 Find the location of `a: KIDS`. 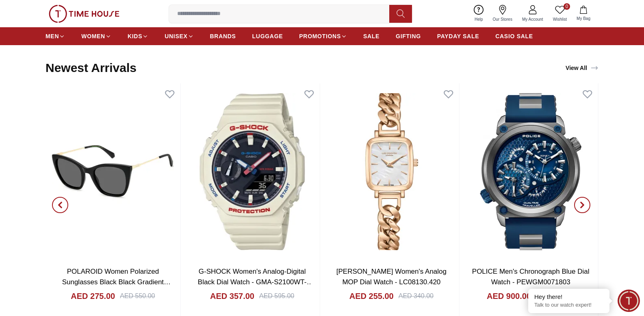

a: KIDS is located at coordinates (138, 36).